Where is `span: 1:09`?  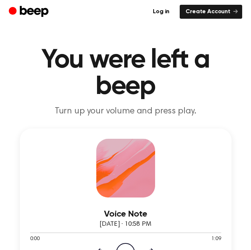 span: 1:09 is located at coordinates (216, 239).